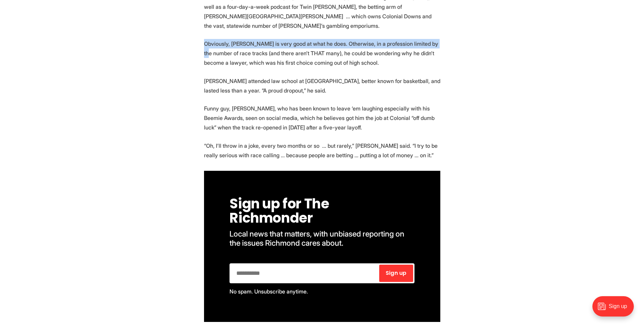 The height and width of the screenshot is (326, 644). I want to click on span: Sign up for The Richmonder, so click(280, 211).